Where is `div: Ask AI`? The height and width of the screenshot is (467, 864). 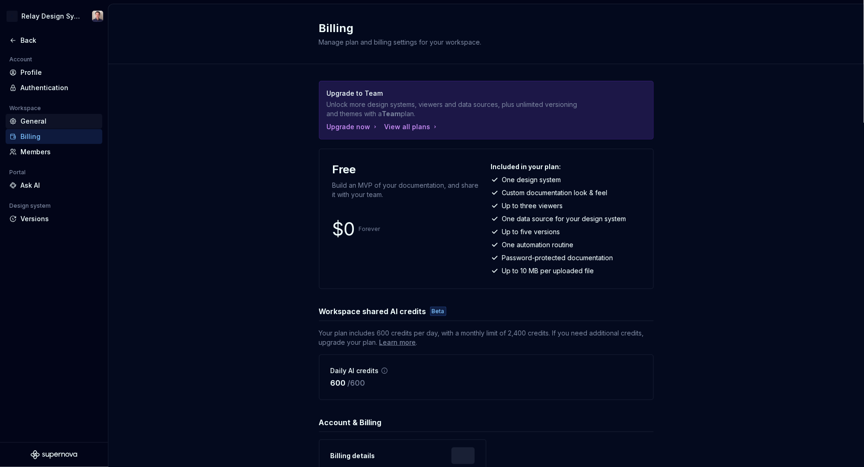
div: Ask AI is located at coordinates (60, 186).